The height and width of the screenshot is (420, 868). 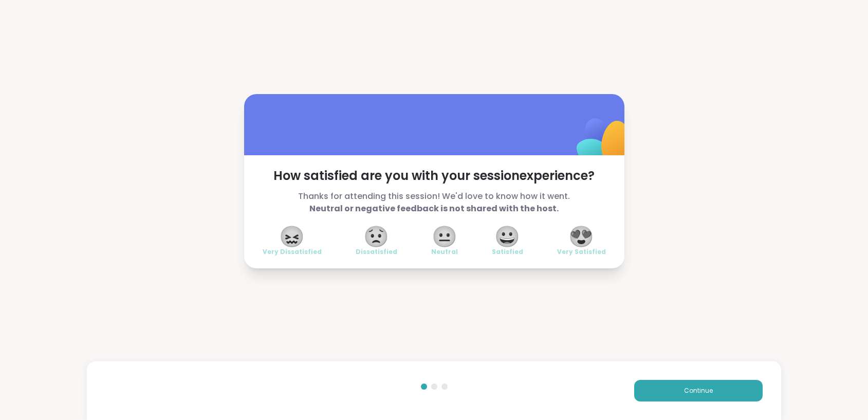 I want to click on span: Dissatisfied, so click(x=376, y=251).